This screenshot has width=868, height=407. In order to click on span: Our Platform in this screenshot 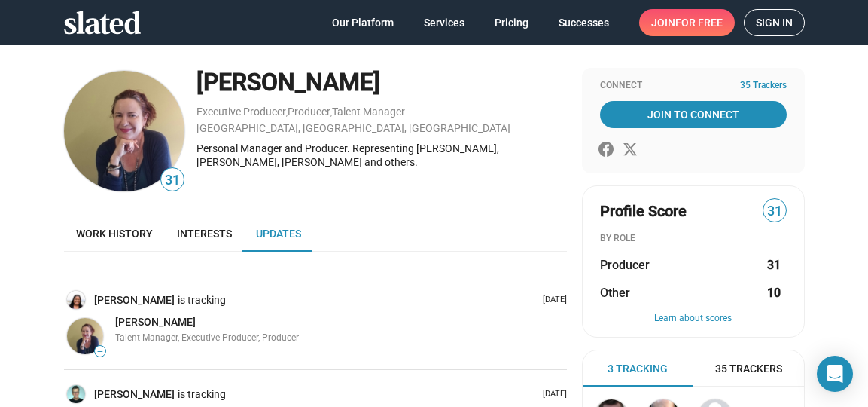, I will do `click(362, 22)`.